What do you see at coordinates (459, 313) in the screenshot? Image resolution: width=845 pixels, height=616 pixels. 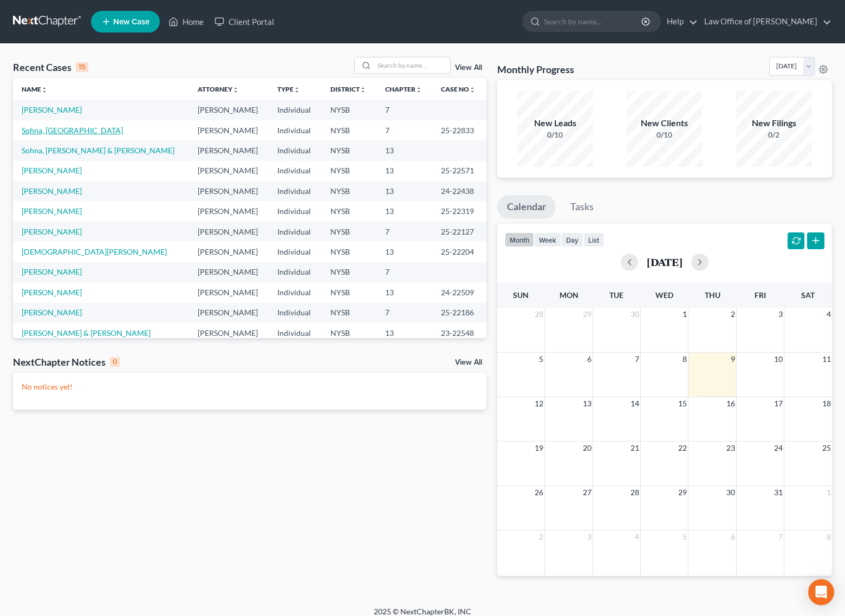 I see `td: 25-22186` at bounding box center [459, 313].